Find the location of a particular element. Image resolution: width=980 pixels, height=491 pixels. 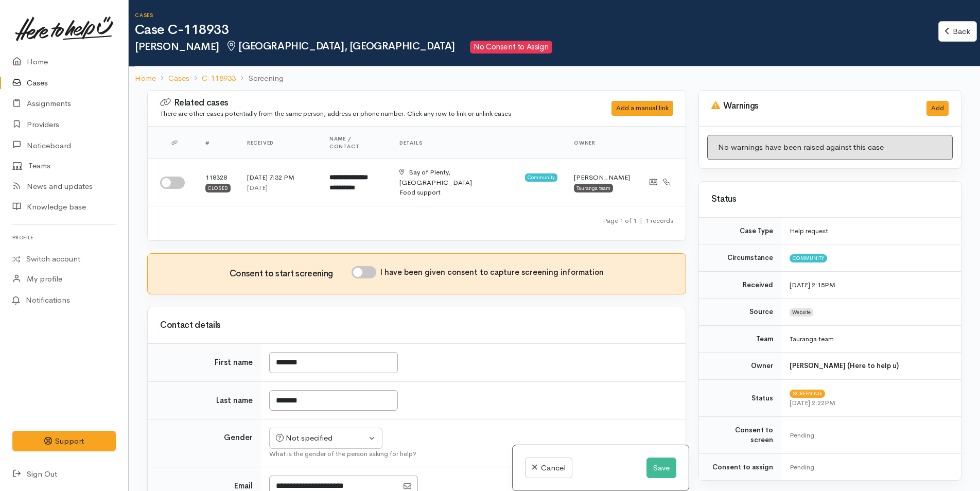

div: Closed is located at coordinates (218, 188).